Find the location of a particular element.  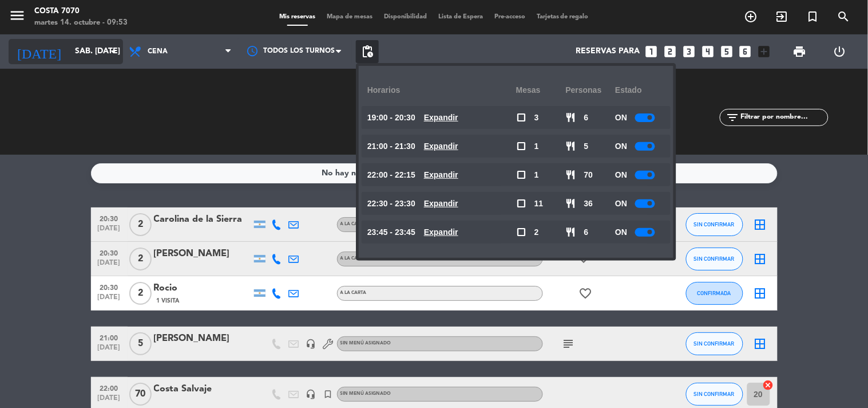

div: No hay notas para este servicio. Haz clic para agregar una is located at coordinates (433, 173).